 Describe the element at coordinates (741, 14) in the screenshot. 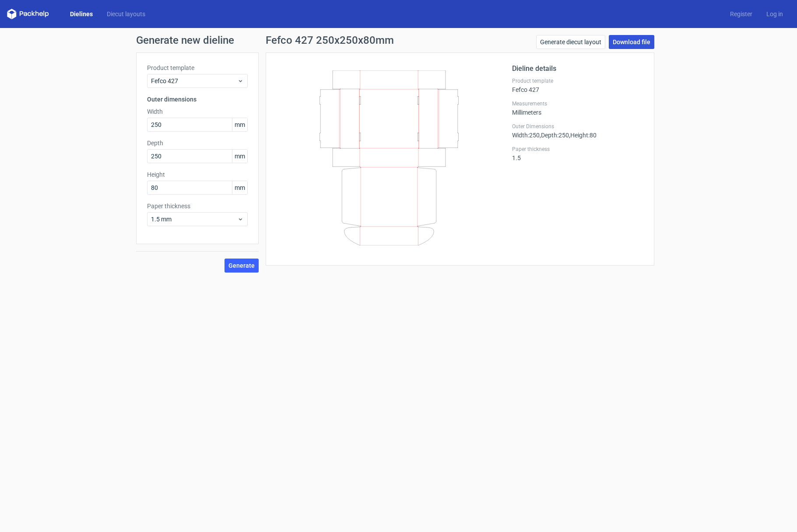

I see `a: Register` at that location.